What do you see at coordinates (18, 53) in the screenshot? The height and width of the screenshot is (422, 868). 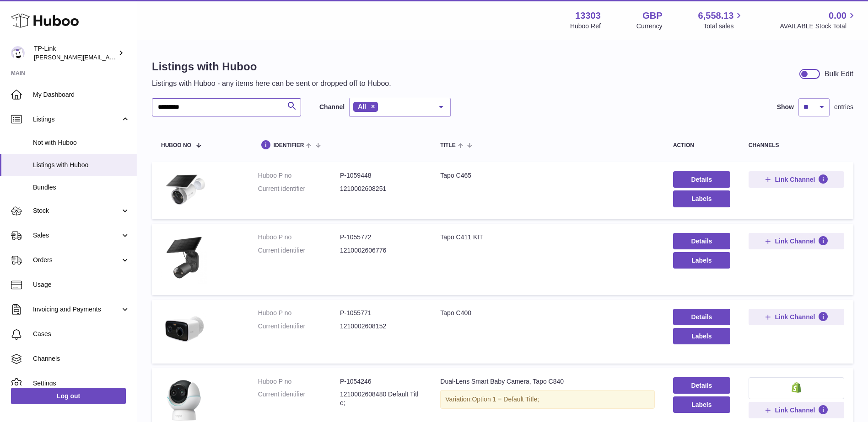 I see `img: selina.wu@tp-link.com` at bounding box center [18, 53].